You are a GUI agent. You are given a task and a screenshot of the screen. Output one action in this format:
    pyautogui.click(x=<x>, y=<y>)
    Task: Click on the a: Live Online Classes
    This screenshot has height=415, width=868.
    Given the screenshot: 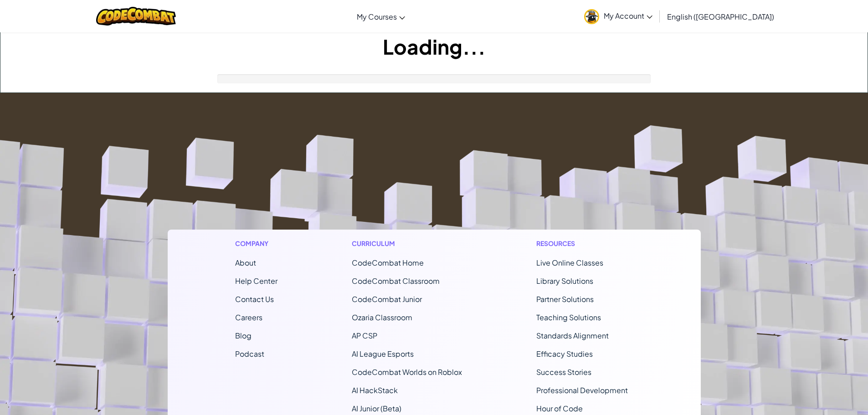 What is the action you would take?
    pyautogui.click(x=569, y=263)
    